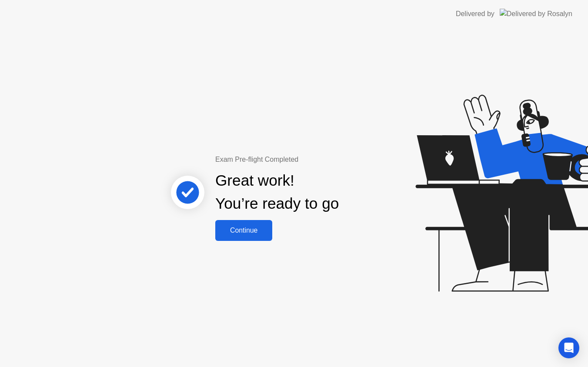 This screenshot has width=588, height=367. Describe the element at coordinates (305, 160) in the screenshot. I see `div: Exam Pre-flight Completed` at that location.